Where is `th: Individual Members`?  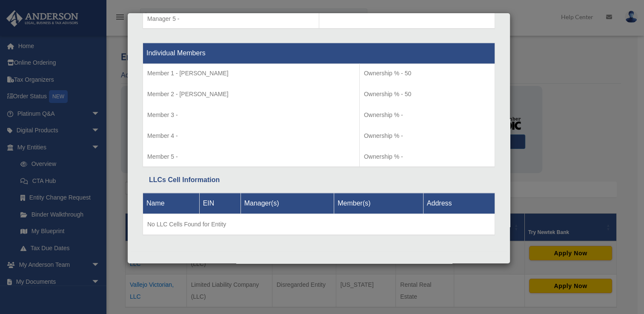 th: Individual Members is located at coordinates (319, 53).